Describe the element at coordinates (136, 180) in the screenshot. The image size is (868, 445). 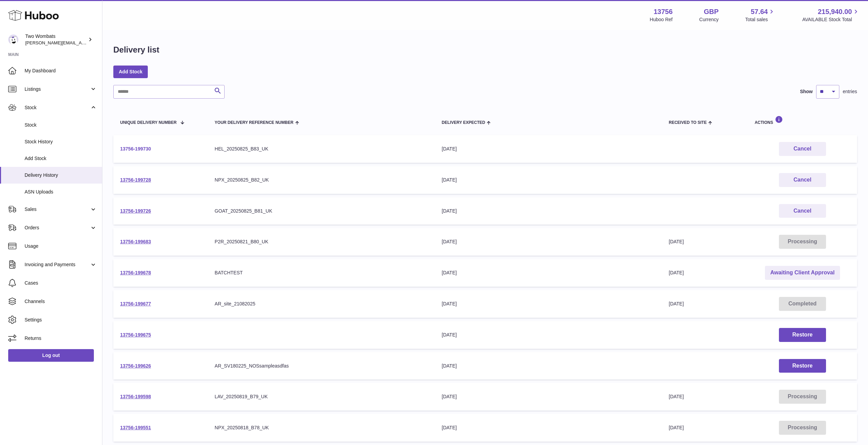
I see `a: 13756-199728` at that location.